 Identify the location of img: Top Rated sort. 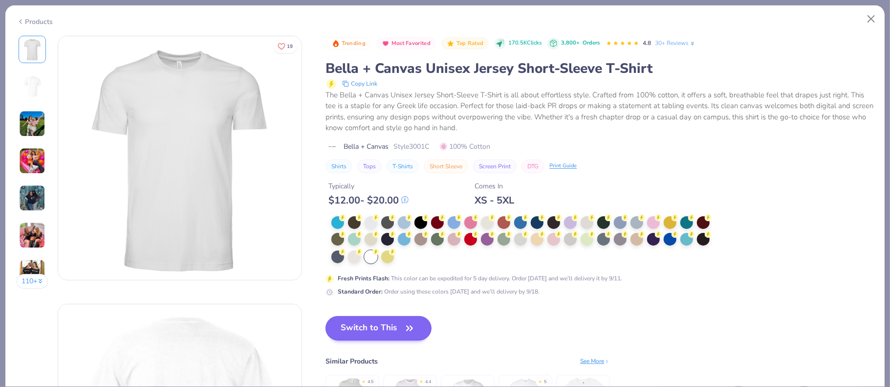
(451, 43).